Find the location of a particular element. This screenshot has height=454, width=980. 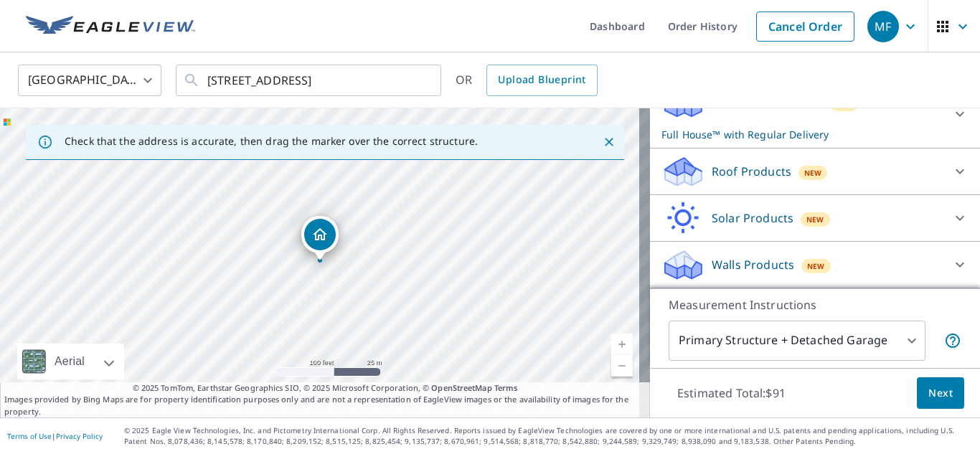

div: OR is located at coordinates (527, 80).